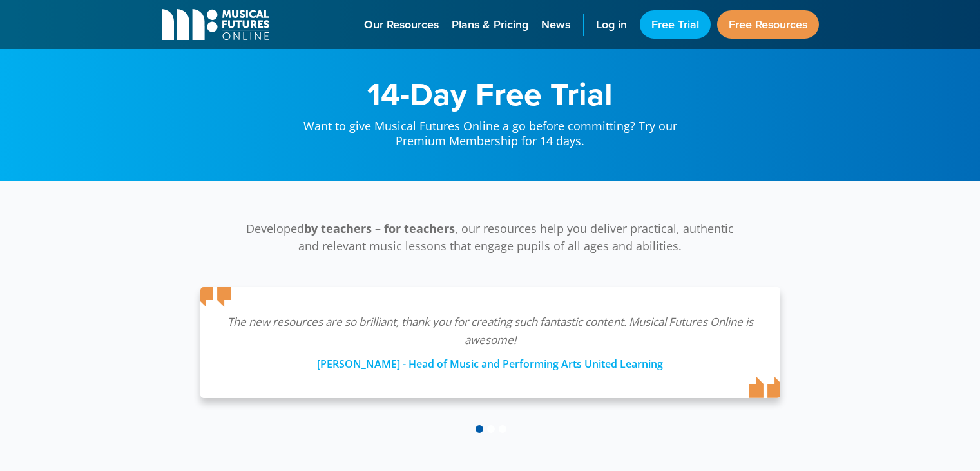 This screenshot has width=980, height=471. I want to click on h1: 14-Day Free Trial, so click(490, 93).